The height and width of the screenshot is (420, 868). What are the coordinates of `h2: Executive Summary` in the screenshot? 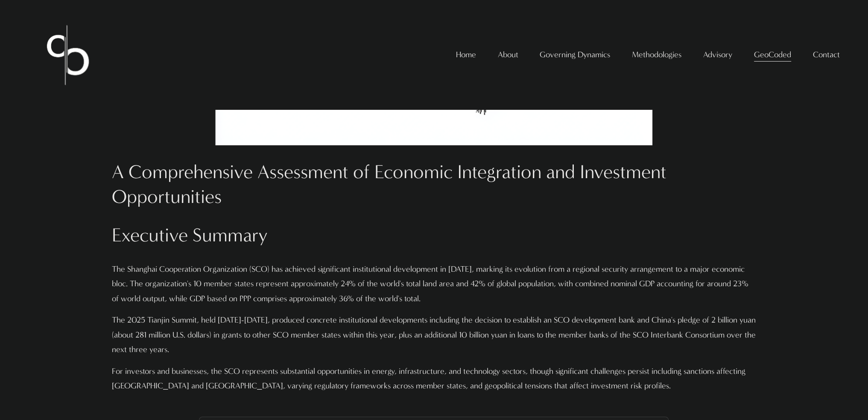 It's located at (434, 236).